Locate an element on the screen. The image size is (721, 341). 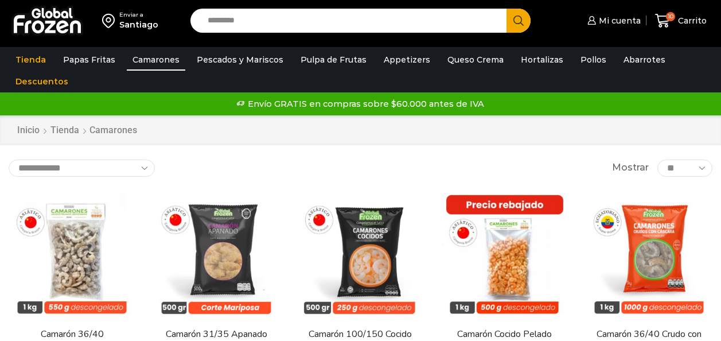
nav: Breadcrumb is located at coordinates (77, 130).